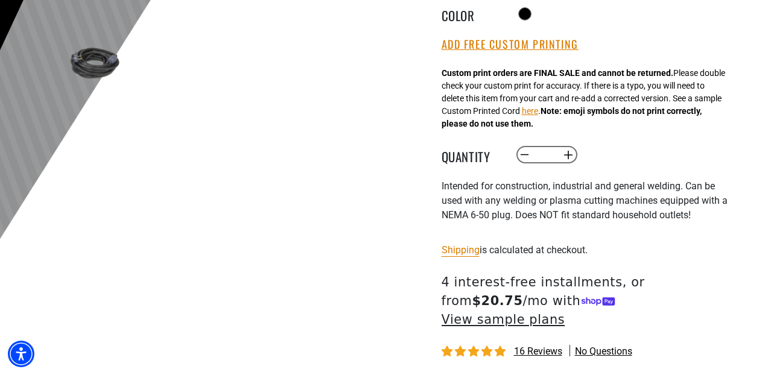 The image size is (768, 375). I want to click on span: Intended for construction, industrial and general welding. Can be used with any welding or plasma..., so click(585, 200).